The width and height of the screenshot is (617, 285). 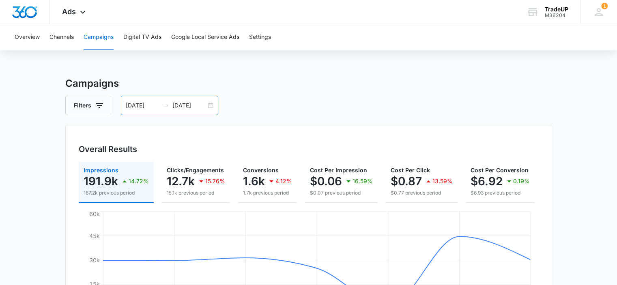 I want to click on span: swap-right, so click(x=166, y=106).